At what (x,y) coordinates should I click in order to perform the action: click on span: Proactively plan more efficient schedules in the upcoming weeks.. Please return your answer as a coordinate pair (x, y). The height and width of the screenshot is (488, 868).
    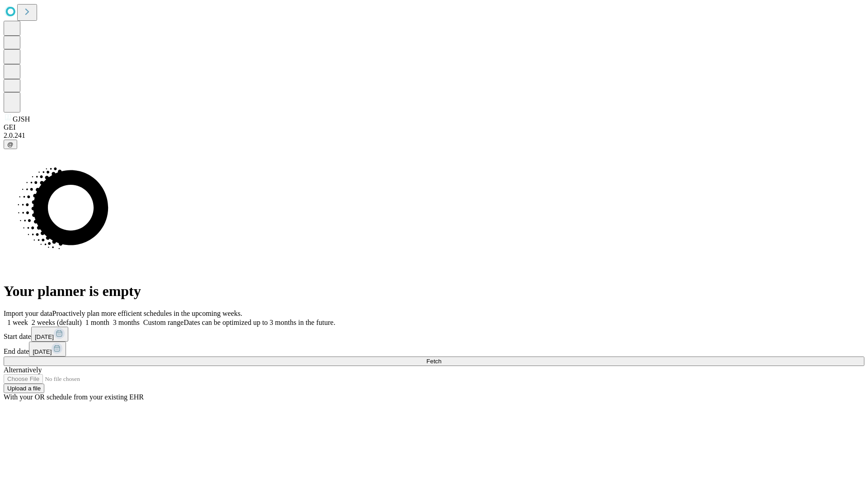
    Looking at the image, I should click on (147, 313).